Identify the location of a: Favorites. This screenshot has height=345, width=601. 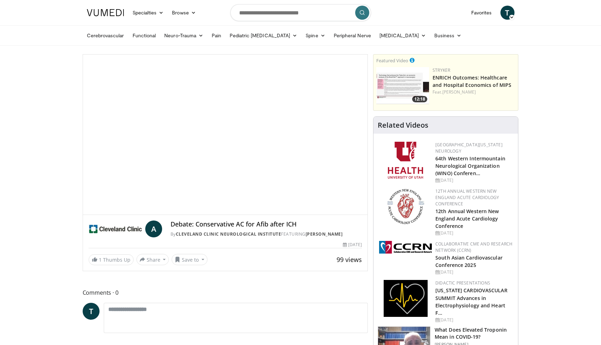
(482, 13).